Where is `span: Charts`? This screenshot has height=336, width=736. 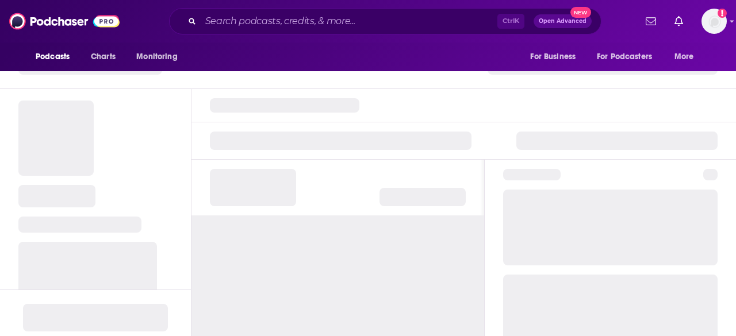
span: Charts is located at coordinates (103, 57).